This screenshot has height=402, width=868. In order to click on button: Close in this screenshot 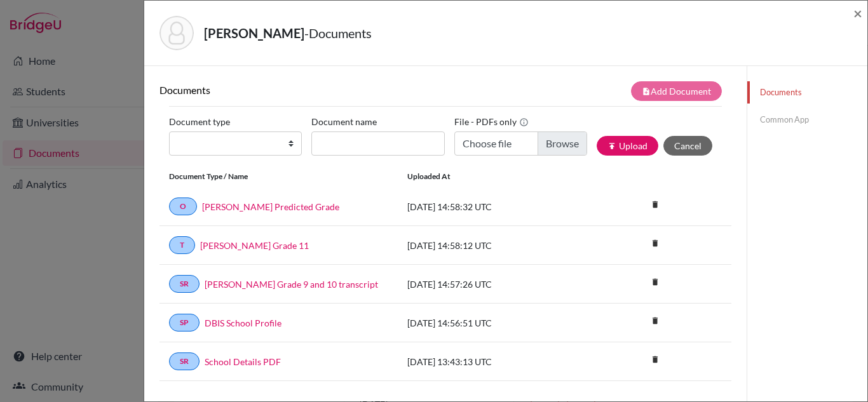, I will do `click(858, 13)`.